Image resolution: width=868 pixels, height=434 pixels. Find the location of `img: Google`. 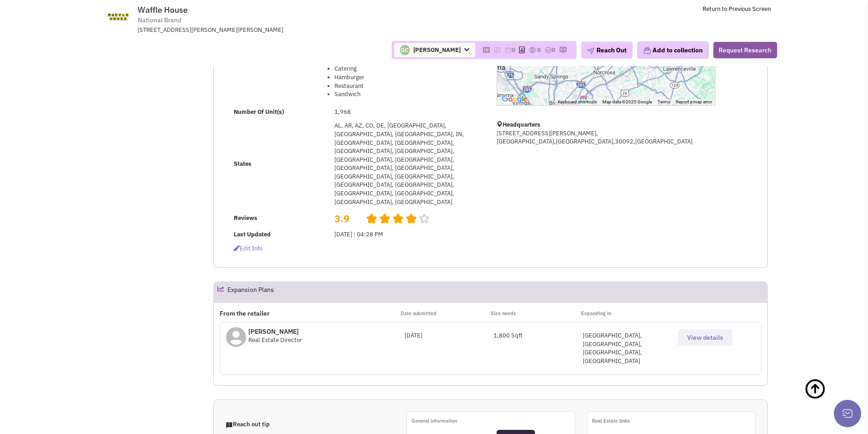

img: Google is located at coordinates (514, 99).